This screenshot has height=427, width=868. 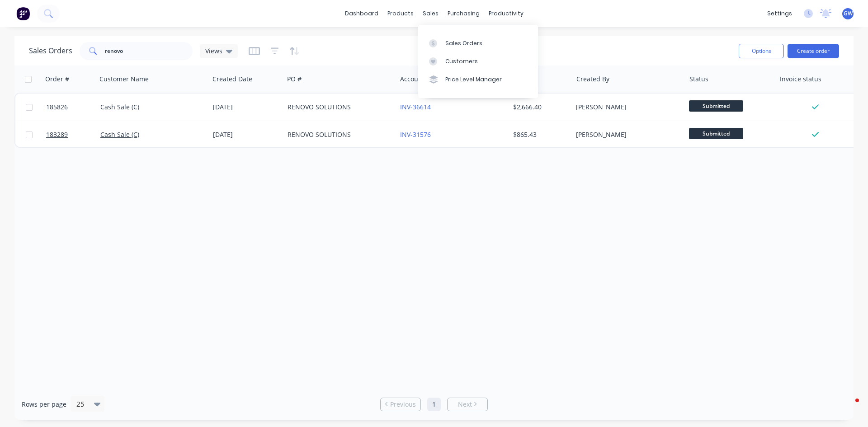 What do you see at coordinates (430, 79) in the screenshot?
I see `div: Accounting Order #` at bounding box center [430, 79].